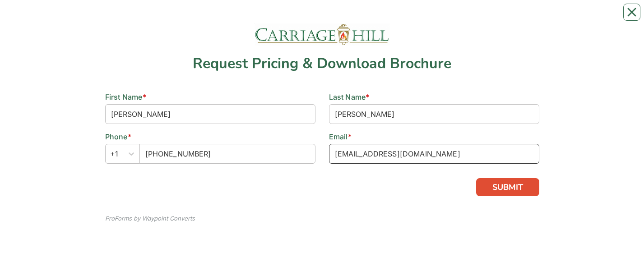  What do you see at coordinates (124, 97) in the screenshot?
I see `span: First Name` at bounding box center [124, 97].